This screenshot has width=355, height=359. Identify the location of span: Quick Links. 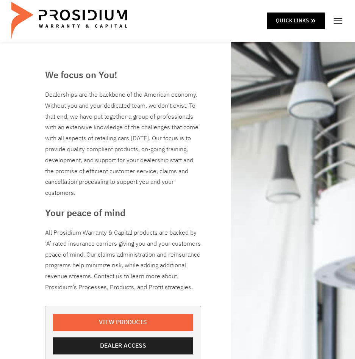
(292, 20).